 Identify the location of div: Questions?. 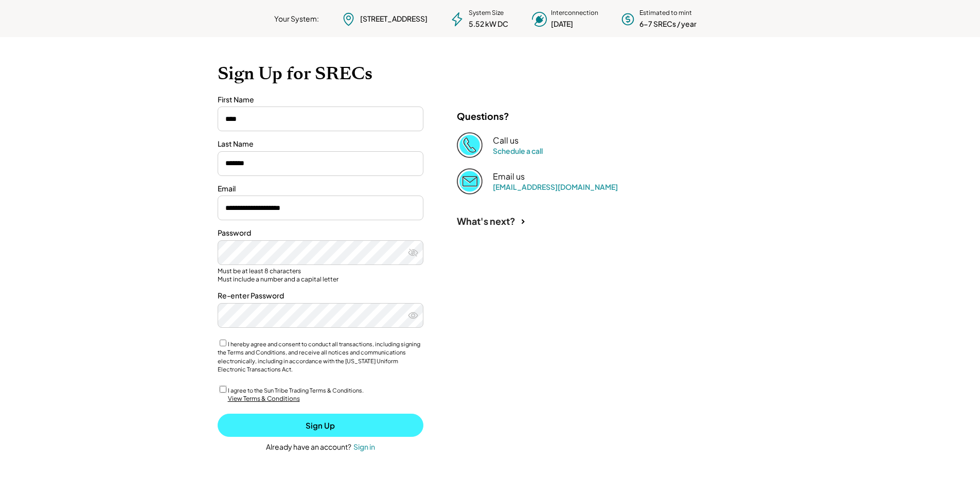
(483, 115).